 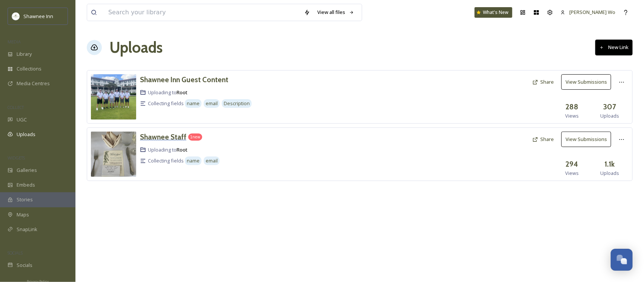 What do you see at coordinates (16, 158) in the screenshot?
I see `span: WIDGETS` at bounding box center [16, 158].